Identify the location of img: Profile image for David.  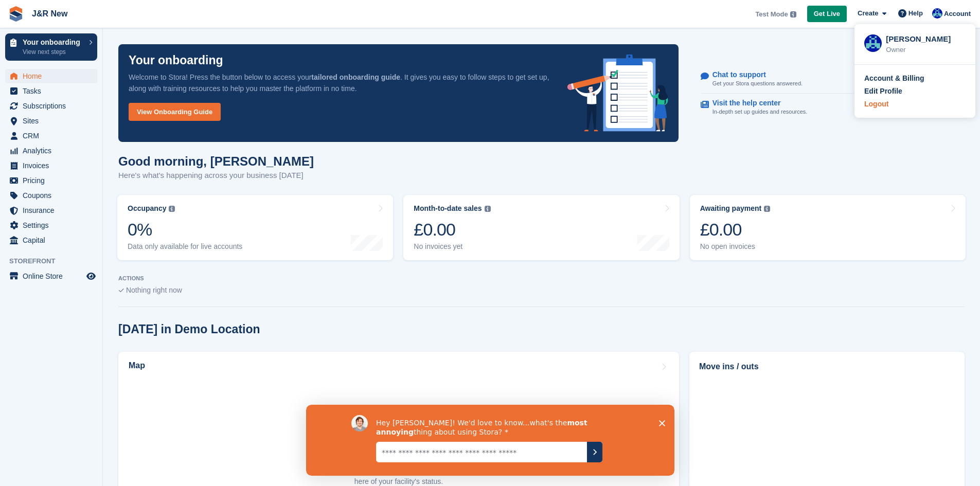
(54, 19).